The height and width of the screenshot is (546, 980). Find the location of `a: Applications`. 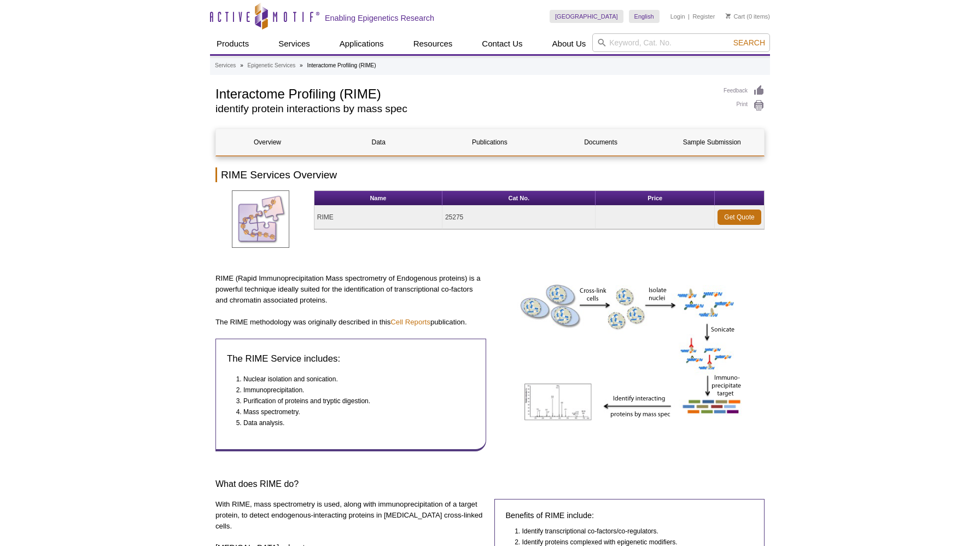

a: Applications is located at coordinates (362, 43).